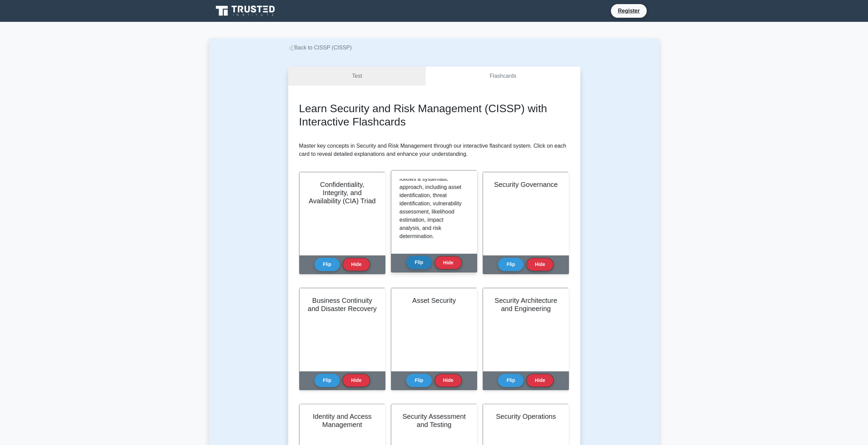 Image resolution: width=868 pixels, height=445 pixels. What do you see at coordinates (503, 76) in the screenshot?
I see `a: Flashcards` at bounding box center [503, 76].